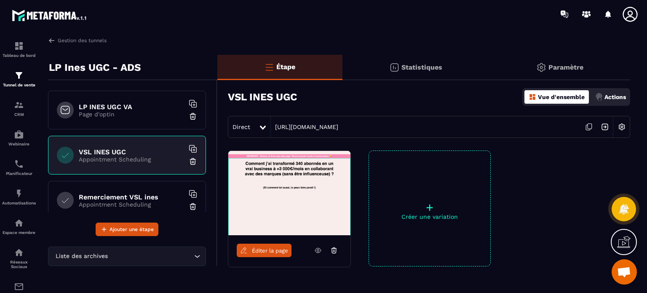 Image resolution: width=647 pixels, height=293 pixels. What do you see at coordinates (289, 193) in the screenshot?
I see `img: image` at bounding box center [289, 193].